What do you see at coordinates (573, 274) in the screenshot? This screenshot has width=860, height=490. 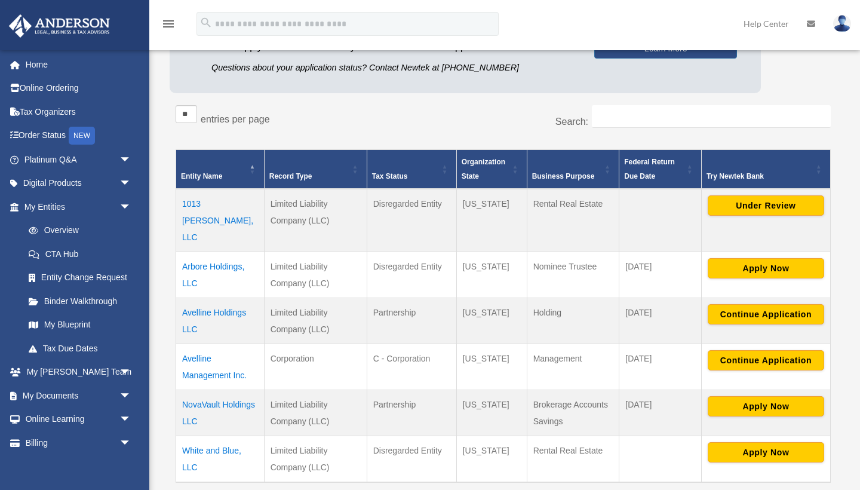 I see `td: Nominee Trustee` at bounding box center [573, 274].